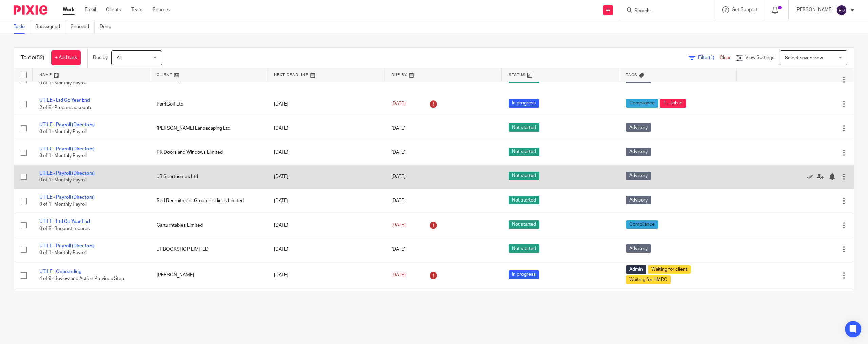  What do you see at coordinates (60, 272) in the screenshot?
I see `a: UTILE - Onboarding` at bounding box center [60, 272].